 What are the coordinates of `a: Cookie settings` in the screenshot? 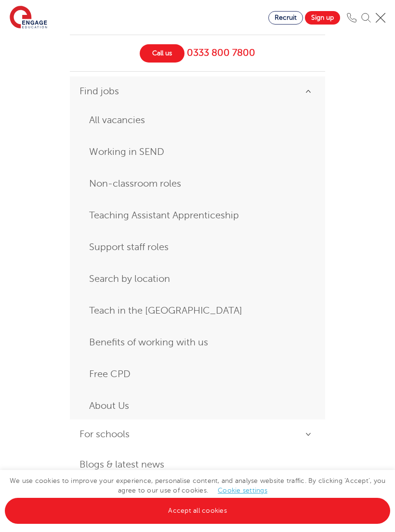 It's located at (242, 490).